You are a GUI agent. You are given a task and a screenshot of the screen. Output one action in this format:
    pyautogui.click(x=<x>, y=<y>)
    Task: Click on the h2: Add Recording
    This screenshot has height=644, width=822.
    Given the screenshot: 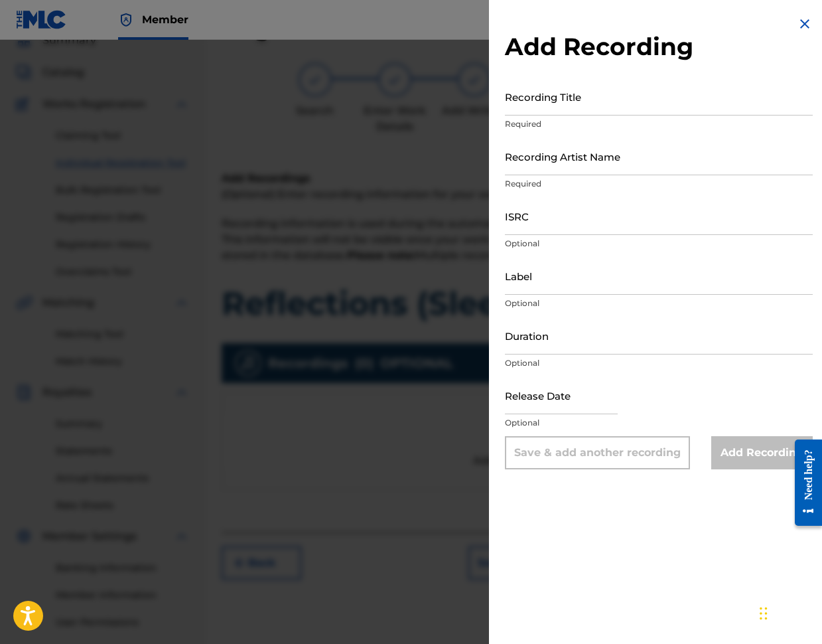 What is the action you would take?
    pyautogui.click(x=659, y=46)
    